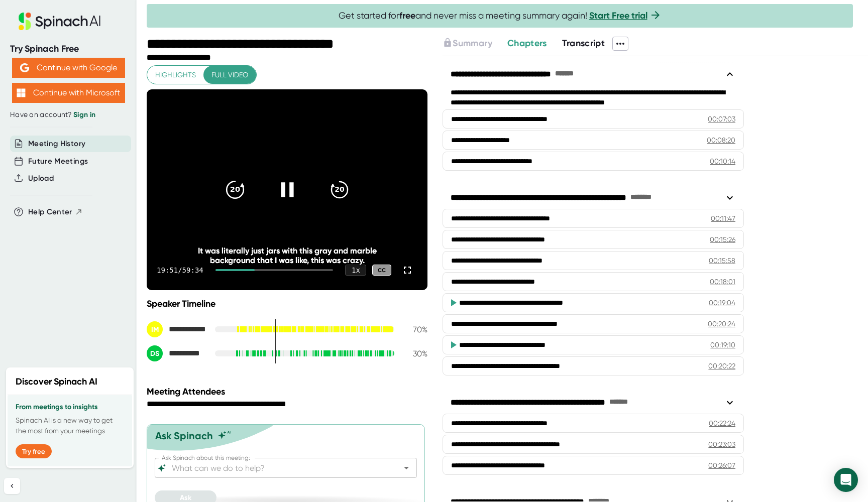  I want to click on div: 00:18:01, so click(722, 282).